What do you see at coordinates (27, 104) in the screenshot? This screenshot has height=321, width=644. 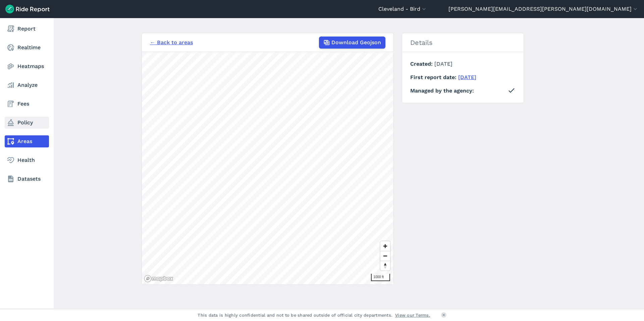 I see `a: Fees` at bounding box center [27, 104].